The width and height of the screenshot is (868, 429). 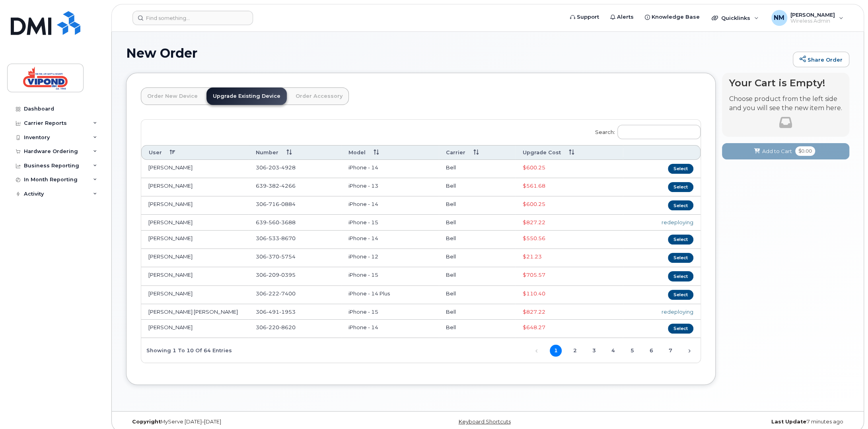 I want to click on span: 8670, so click(x=287, y=238).